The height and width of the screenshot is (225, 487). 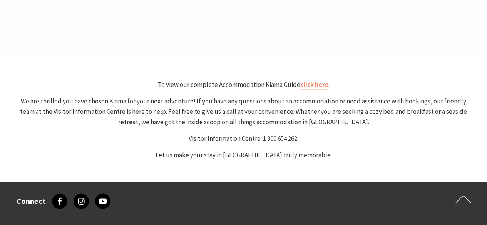 What do you see at coordinates (244, 139) in the screenshot?
I see `p: Visitor Information Centre: 1 300 654 262.` at bounding box center [244, 139].